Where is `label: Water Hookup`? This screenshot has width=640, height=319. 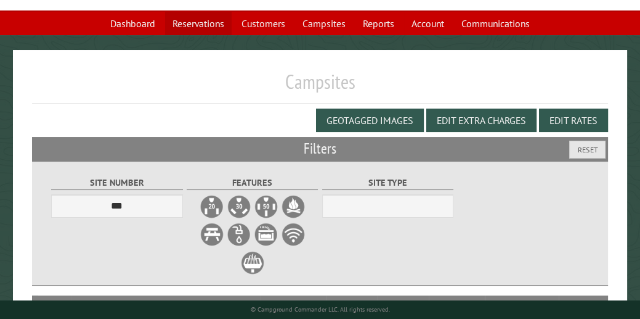
label: Water Hookup is located at coordinates (239, 234).